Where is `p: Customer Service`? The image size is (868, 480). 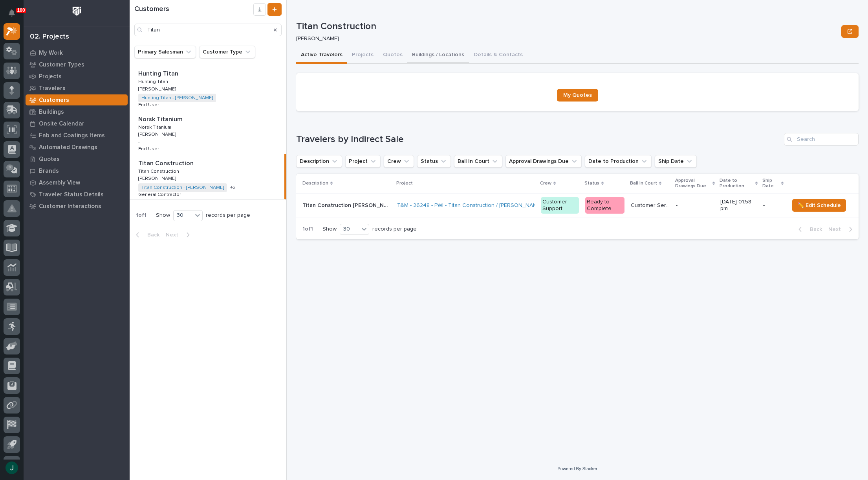
p: Customer Service is located at coordinates (651, 204).